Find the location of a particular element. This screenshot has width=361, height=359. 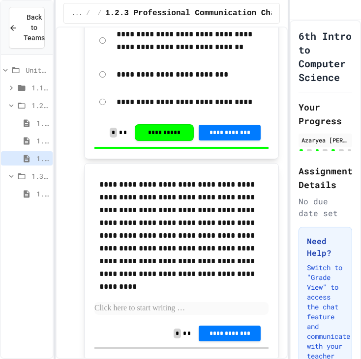

h1: 6th Intro to Computer Science is located at coordinates (325, 57).